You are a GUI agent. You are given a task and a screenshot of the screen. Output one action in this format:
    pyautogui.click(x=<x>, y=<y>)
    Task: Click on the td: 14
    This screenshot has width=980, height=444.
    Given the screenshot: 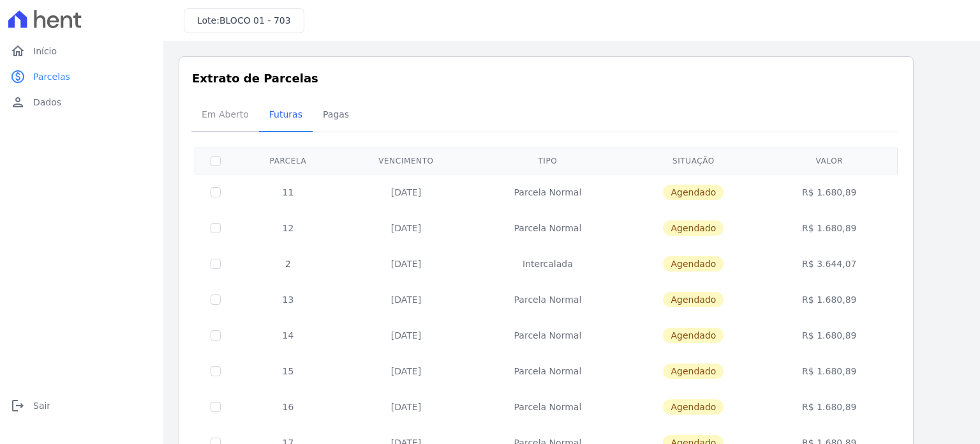 What is the action you would take?
    pyautogui.click(x=287, y=335)
    